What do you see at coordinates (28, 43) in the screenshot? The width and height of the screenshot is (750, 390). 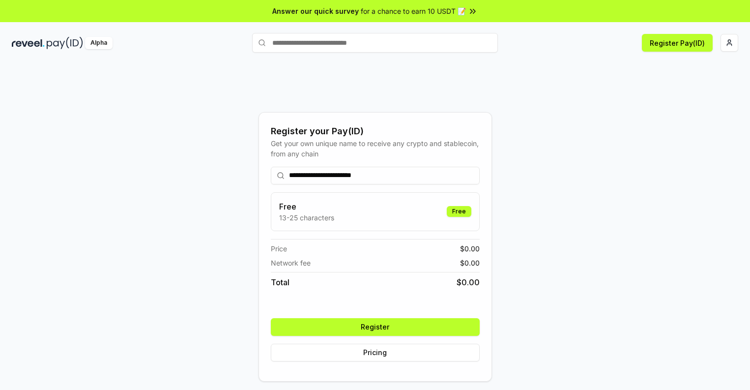 I see `img: reveel_dark` at bounding box center [28, 43].